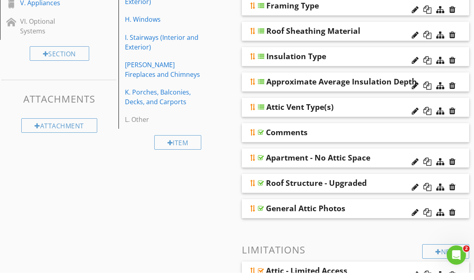  Describe the element at coordinates (356, 256) in the screenshot. I see `h3: Limitations` at that location.